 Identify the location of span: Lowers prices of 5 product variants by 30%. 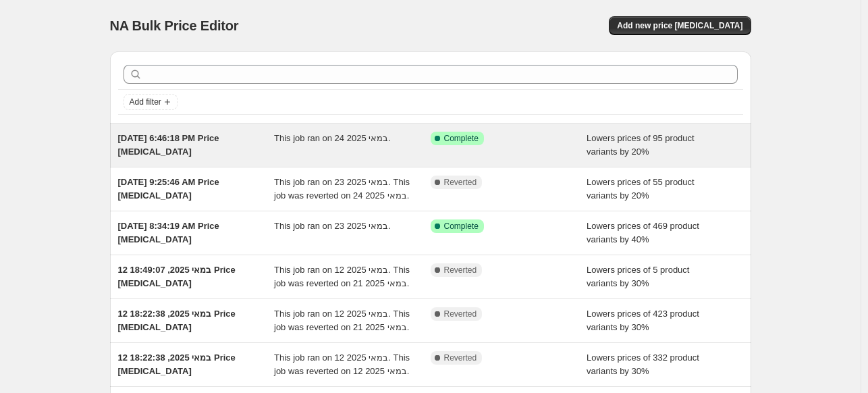
(638, 276).